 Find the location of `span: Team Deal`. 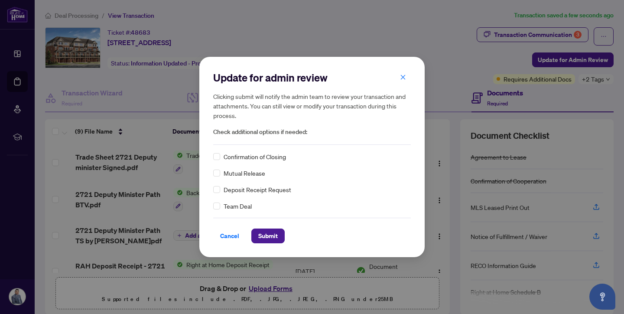

span: Team Deal is located at coordinates (238, 206).